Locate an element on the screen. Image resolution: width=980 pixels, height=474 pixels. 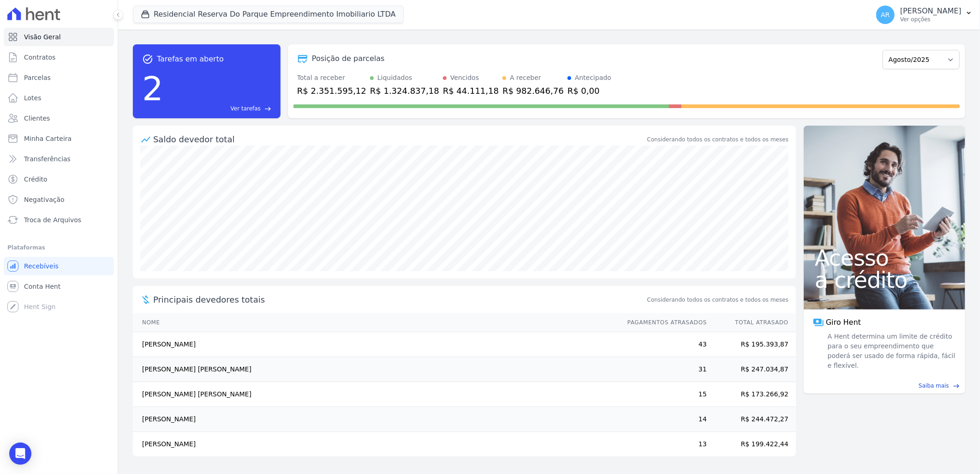
span: Contratos is located at coordinates (40, 57).